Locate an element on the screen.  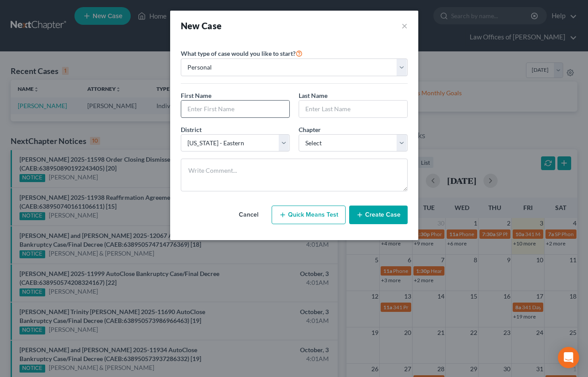
strong: New Case is located at coordinates (201, 26).